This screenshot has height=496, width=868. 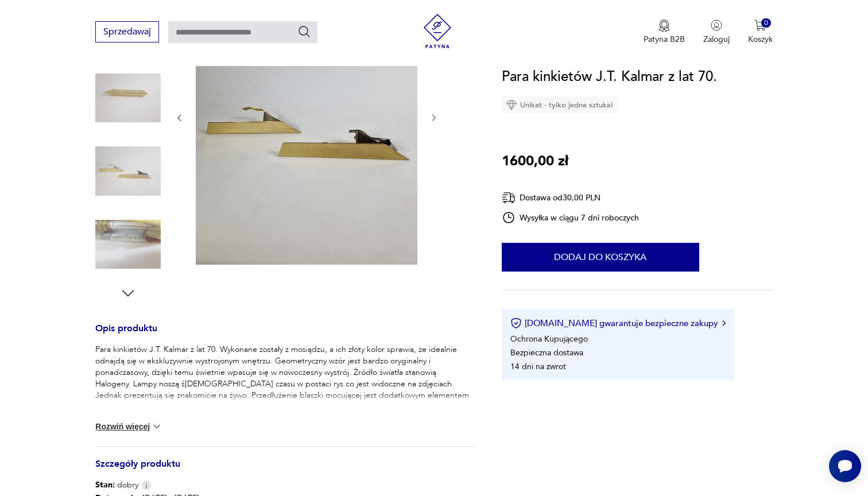 What do you see at coordinates (759, 39) in the screenshot?
I see `p: Koszyk` at bounding box center [759, 39].